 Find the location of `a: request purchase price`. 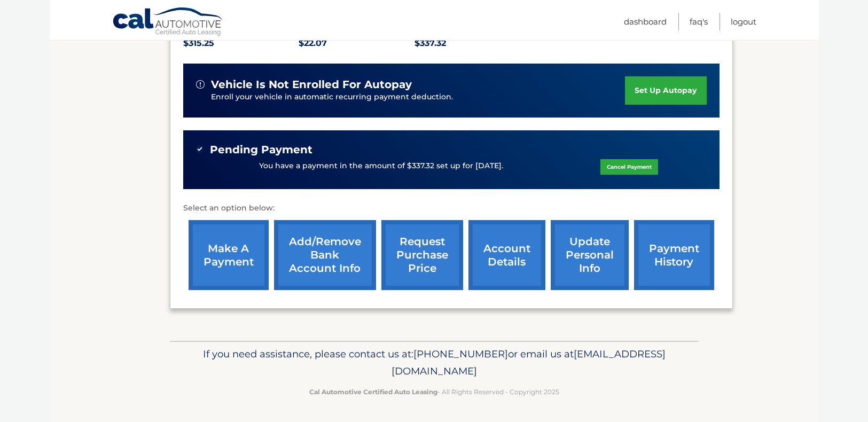

a: request purchase price is located at coordinates (422, 254).